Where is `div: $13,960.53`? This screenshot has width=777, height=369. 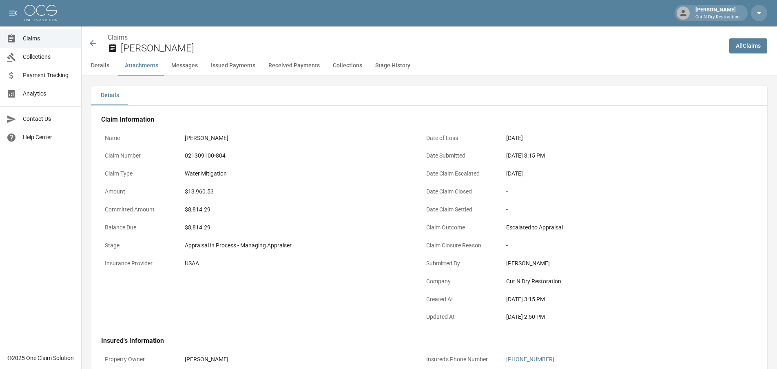 div: $13,960.53 is located at coordinates (297, 191).